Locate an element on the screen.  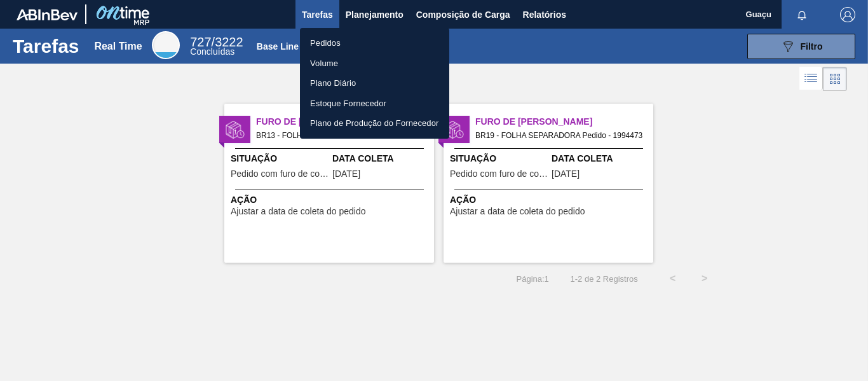
li: Plano Diário is located at coordinates (374, 83).